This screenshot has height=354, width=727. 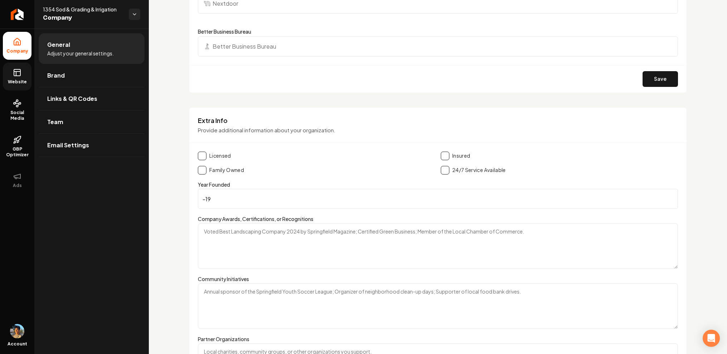 I want to click on a: Links & QR Codes, so click(x=92, y=99).